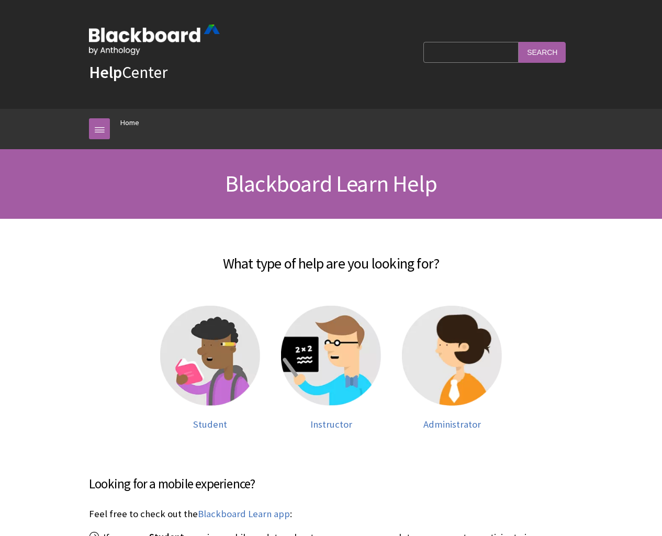 Image resolution: width=662 pixels, height=536 pixels. Describe the element at coordinates (331, 355) in the screenshot. I see `img: Instructor help` at that location.